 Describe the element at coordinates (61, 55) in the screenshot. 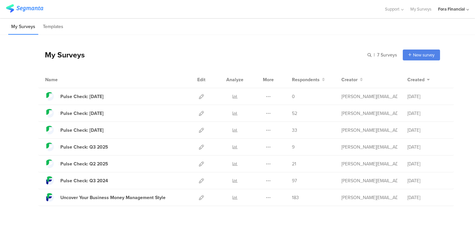

I see `div: My Surveys` at that location.